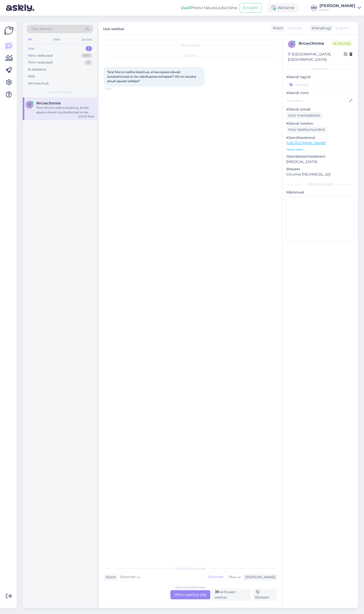 Image resolution: width=364 pixels, height=614 pixels. Describe the element at coordinates (320, 28) in the screenshot. I see `div: Klienditugi` at that location.